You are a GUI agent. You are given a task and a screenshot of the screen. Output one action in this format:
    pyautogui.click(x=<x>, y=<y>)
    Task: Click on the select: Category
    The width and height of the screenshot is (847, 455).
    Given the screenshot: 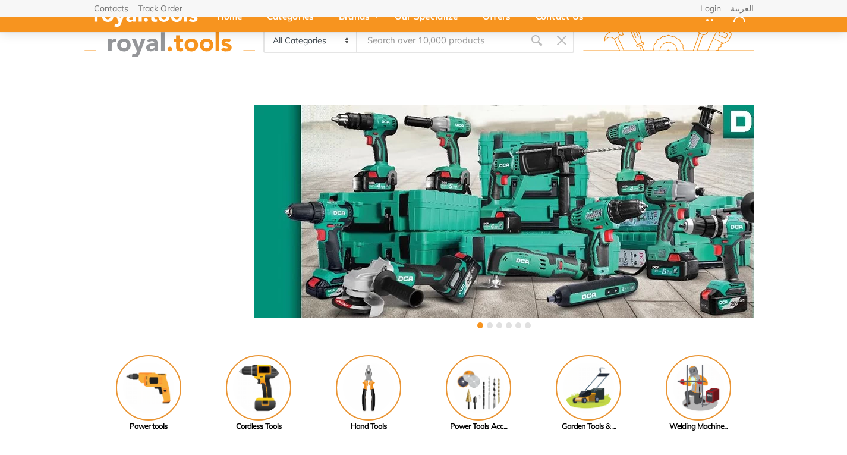 What is the action you would take?
    pyautogui.click(x=311, y=40)
    